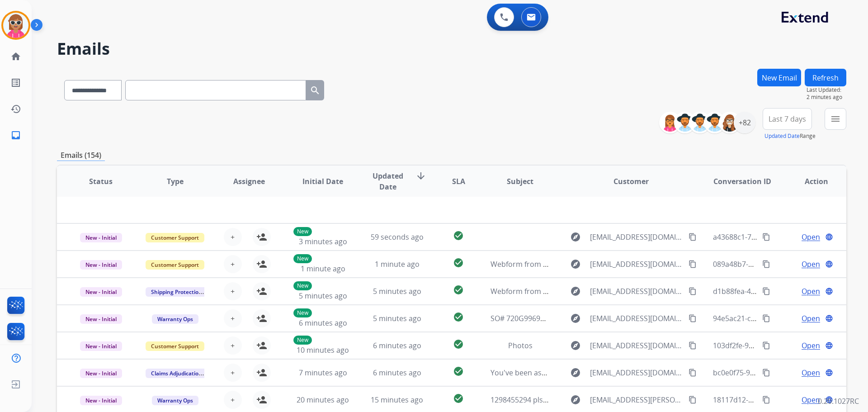  What do you see at coordinates (249, 181) in the screenshot?
I see `span: Assignee` at bounding box center [249, 181].